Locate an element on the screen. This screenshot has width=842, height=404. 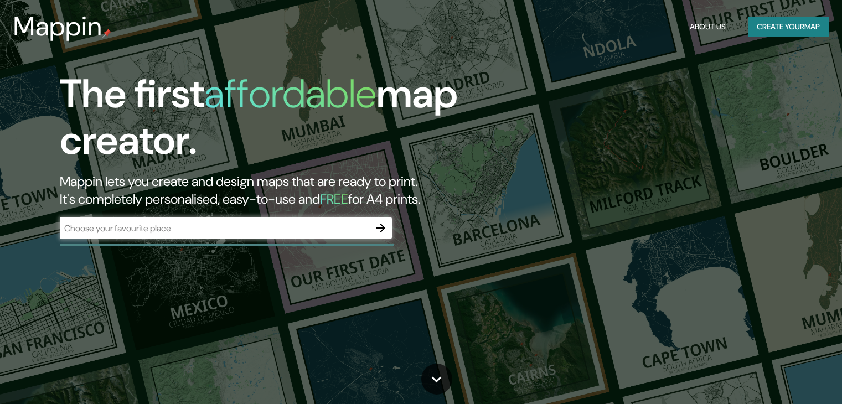
h1: affordable is located at coordinates (290, 94).